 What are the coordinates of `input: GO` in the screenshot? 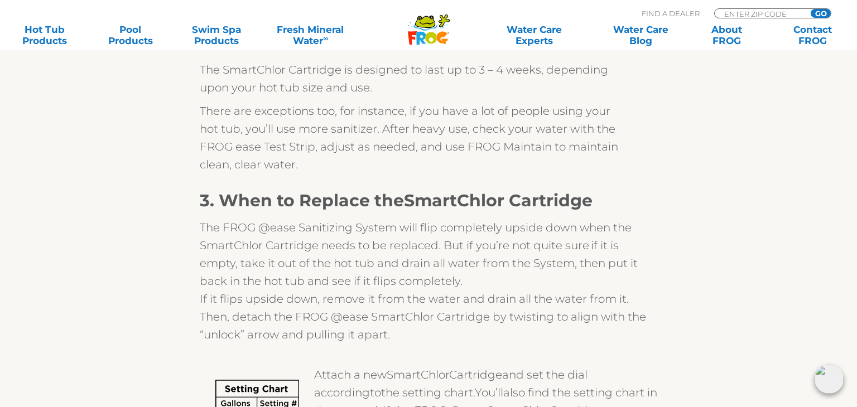 It's located at (821, 13).